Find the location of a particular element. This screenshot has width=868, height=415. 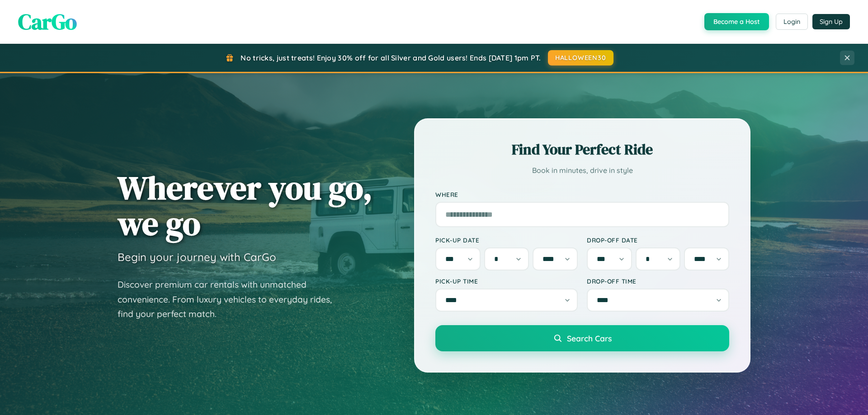

button: Sign Up is located at coordinates (831, 22).